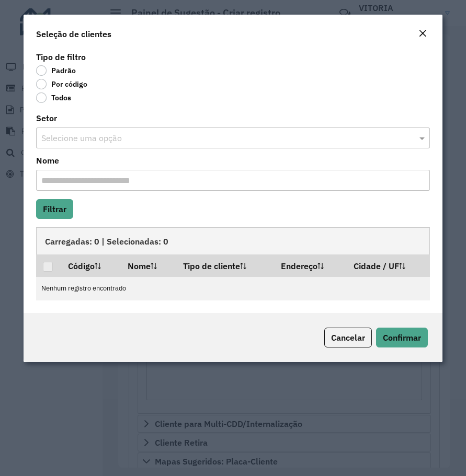 The image size is (466, 476). What do you see at coordinates (47, 160) in the screenshot?
I see `label: Nome` at bounding box center [47, 160].